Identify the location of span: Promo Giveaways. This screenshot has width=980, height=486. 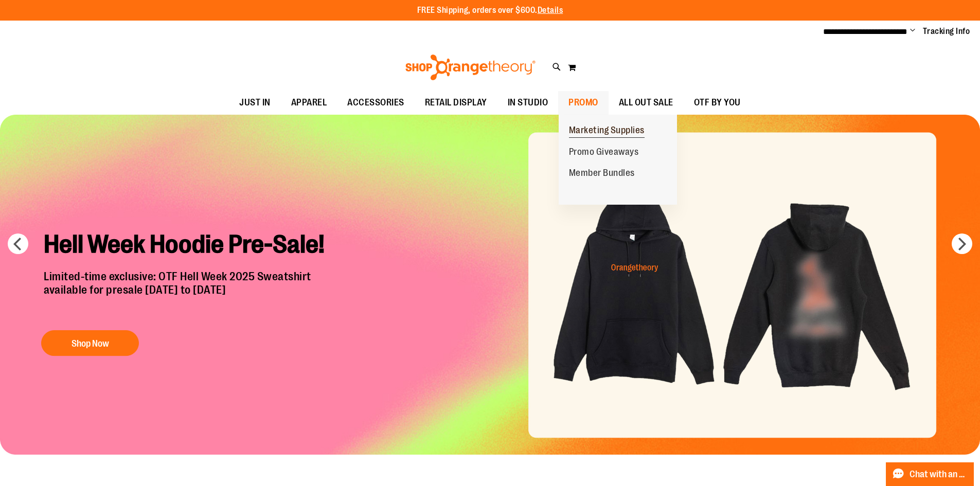
(604, 153).